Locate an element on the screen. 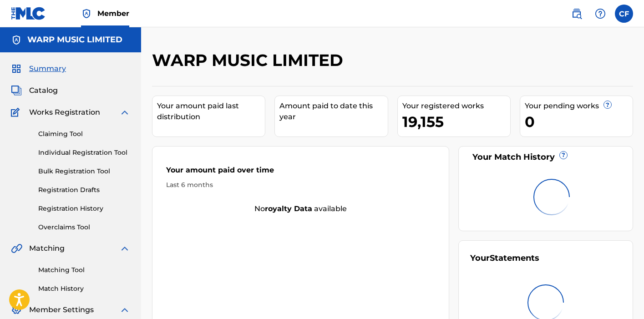 The width and height of the screenshot is (644, 319). a: Registration Drafts is located at coordinates (84, 190).